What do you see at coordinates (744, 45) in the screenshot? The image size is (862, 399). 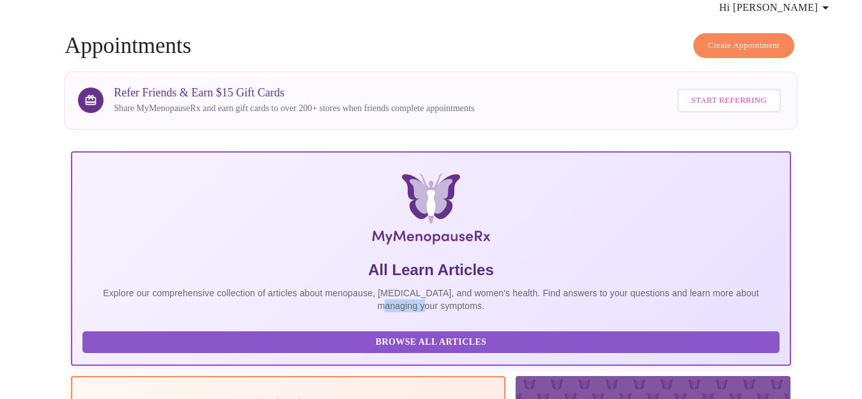 I see `button: Create Appointment` at bounding box center [744, 45].